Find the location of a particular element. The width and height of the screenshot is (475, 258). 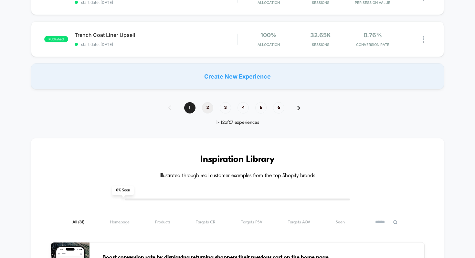

span: Targets CR is located at coordinates (205, 222).